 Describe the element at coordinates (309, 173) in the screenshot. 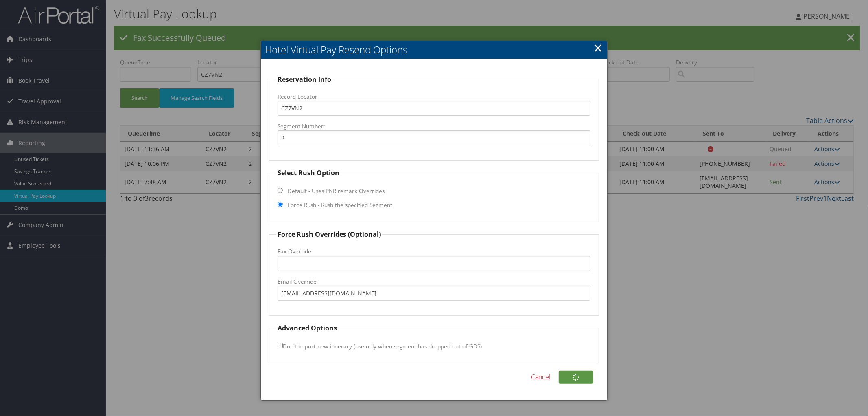

I see `legend: Select Rush Option` at that location.